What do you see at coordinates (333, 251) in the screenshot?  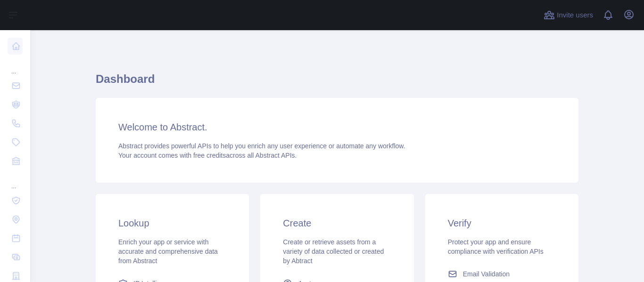 I see `span: Create or retrieve assets from a variety of data collected or created by Abtract` at bounding box center [333, 251].